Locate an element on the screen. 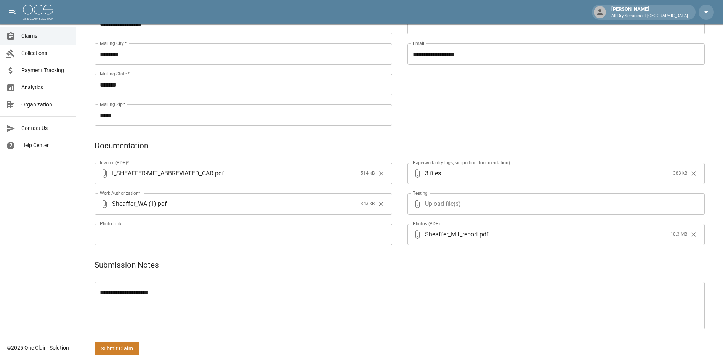  span: Claims is located at coordinates (45, 36).